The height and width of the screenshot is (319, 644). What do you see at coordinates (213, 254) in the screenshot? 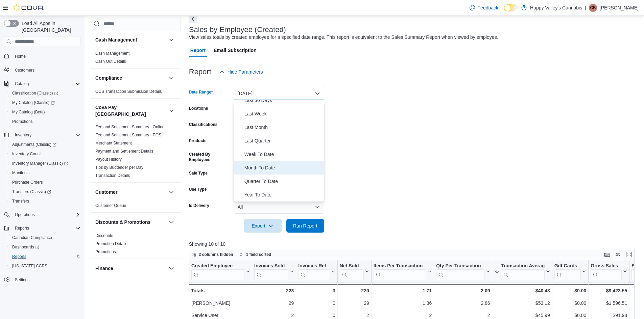
I see `button: 2 columns hidden` at bounding box center [213, 254].